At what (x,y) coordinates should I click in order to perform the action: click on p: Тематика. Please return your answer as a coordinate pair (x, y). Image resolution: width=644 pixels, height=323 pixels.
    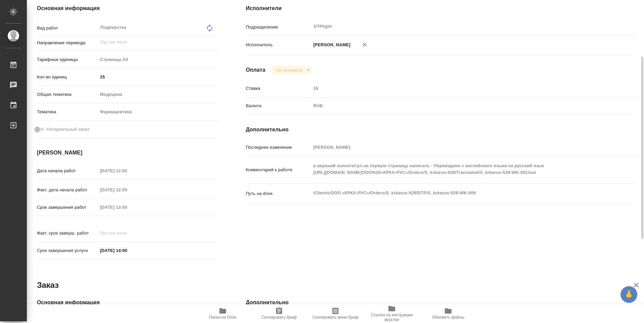
    Looking at the image, I should click on (67, 112).